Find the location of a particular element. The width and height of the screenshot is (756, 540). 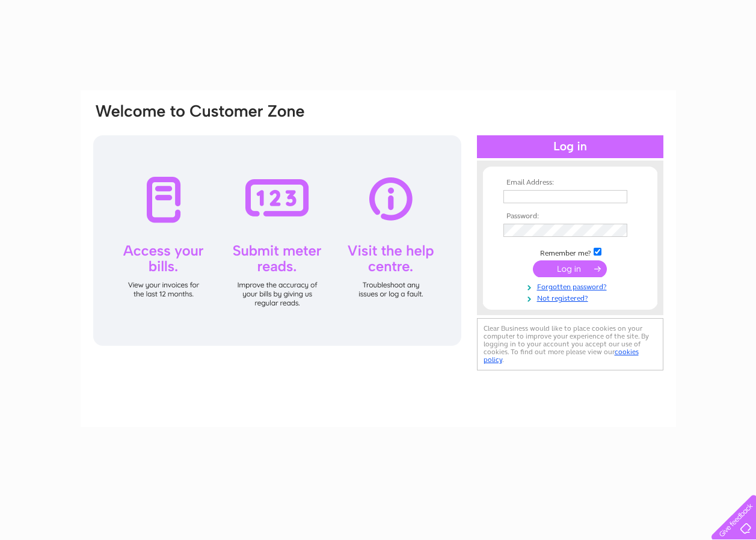

a: Forgotten password? is located at coordinates (571, 286).